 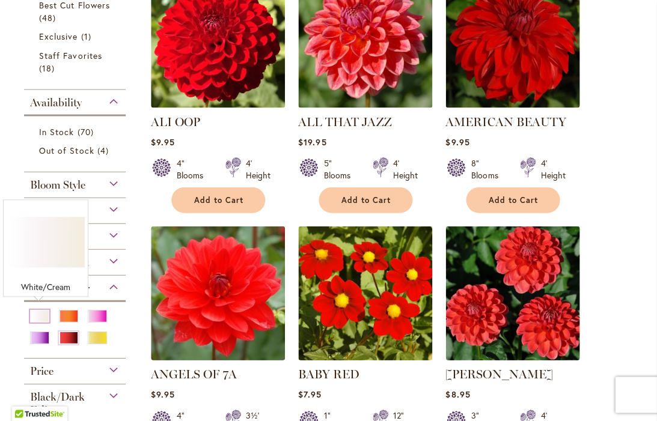 I want to click on span: Availability, so click(x=56, y=102).